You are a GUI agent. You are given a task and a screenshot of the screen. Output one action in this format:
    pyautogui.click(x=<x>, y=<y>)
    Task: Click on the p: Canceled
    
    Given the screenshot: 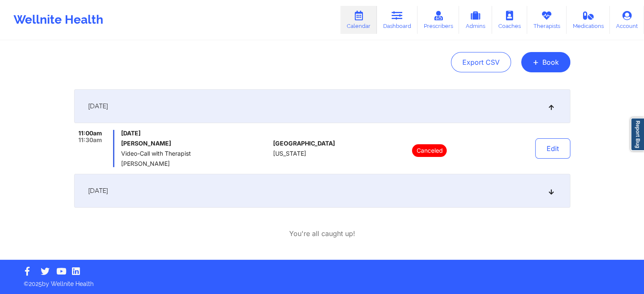 What is the action you would take?
    pyautogui.click(x=429, y=151)
    